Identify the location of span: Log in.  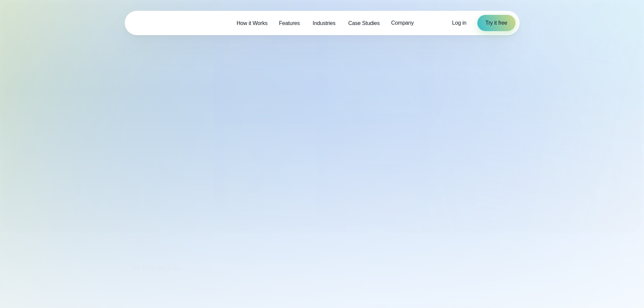
(459, 23).